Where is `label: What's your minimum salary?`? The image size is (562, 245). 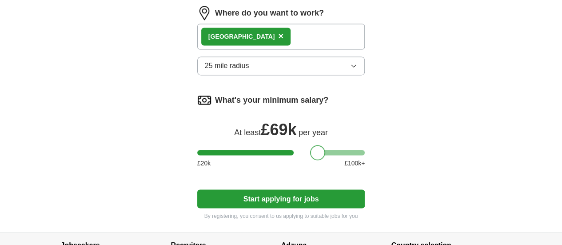 label: What's your minimum salary? is located at coordinates (272, 100).